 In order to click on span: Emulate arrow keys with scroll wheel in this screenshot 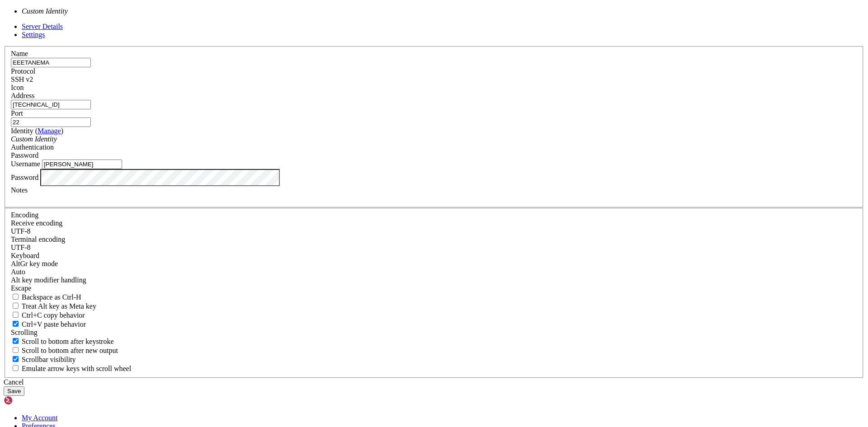, I will do `click(77, 368)`.